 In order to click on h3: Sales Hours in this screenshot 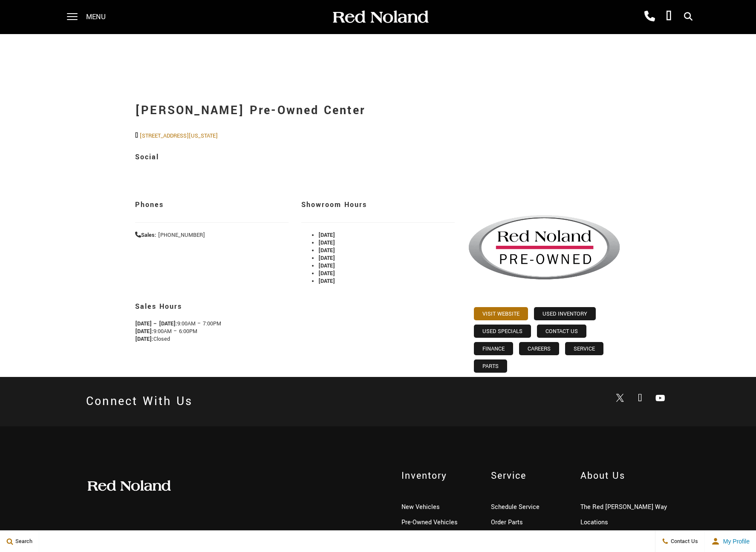, I will do `click(295, 307)`.